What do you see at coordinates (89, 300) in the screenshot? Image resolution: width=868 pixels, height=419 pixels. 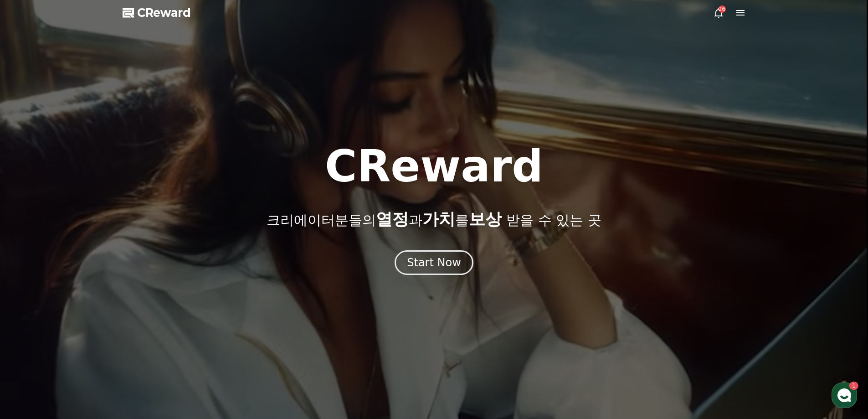 I see `a: 1대화` at bounding box center [89, 300].